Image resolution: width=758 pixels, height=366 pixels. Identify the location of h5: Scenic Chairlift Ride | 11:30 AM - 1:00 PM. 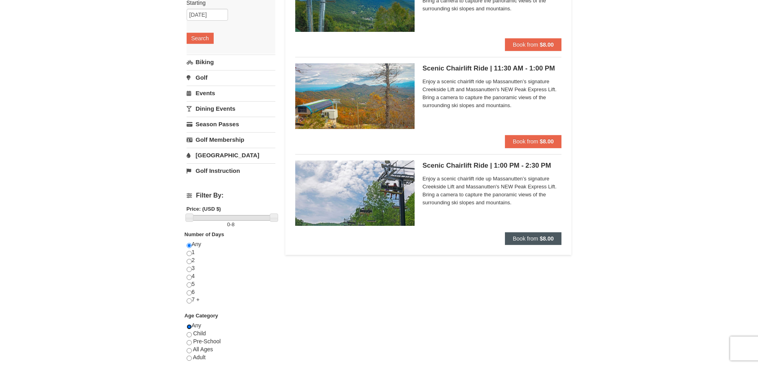
(492, 68).